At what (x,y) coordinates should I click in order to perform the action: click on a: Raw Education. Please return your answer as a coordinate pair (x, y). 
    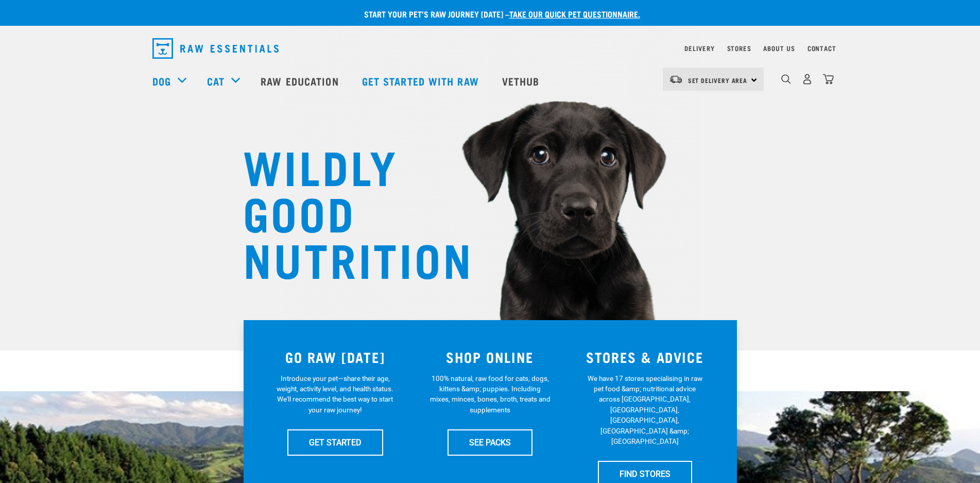
    Looking at the image, I should click on (301, 81).